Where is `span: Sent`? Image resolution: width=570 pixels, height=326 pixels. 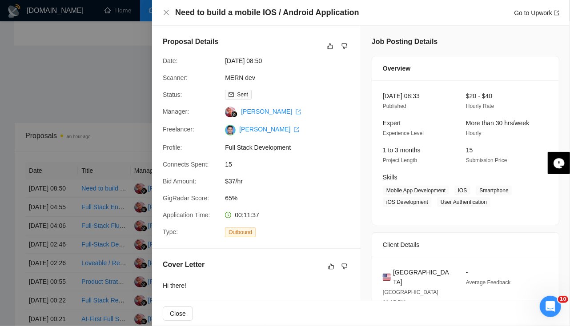 span: Sent is located at coordinates (242, 95).